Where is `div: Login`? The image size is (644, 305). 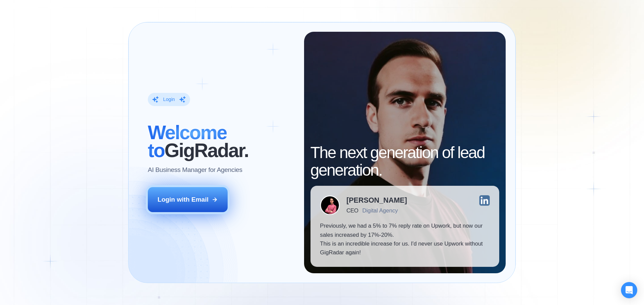 div: Login is located at coordinates (169, 99).